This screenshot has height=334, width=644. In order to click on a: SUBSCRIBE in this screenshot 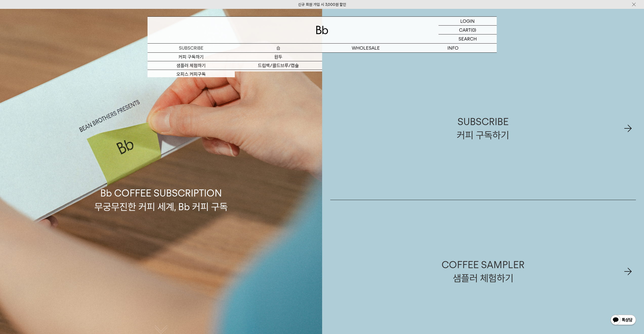, I will do `click(191, 48)`.